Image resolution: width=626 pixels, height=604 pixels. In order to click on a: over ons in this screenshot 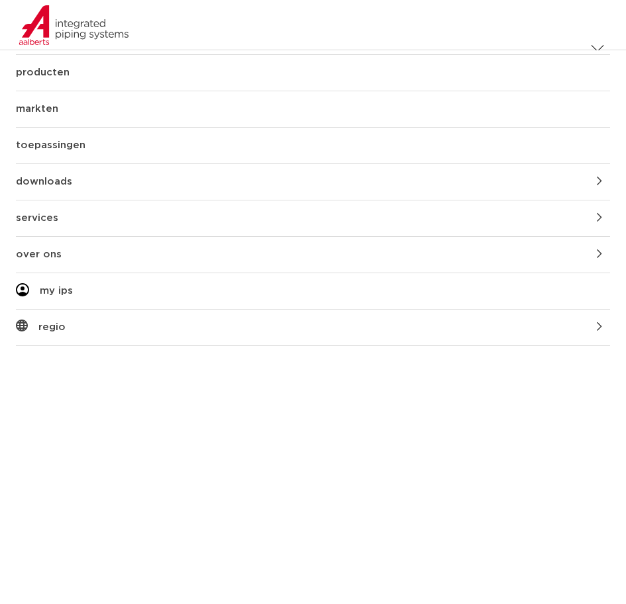, I will do `click(312, 255)`.